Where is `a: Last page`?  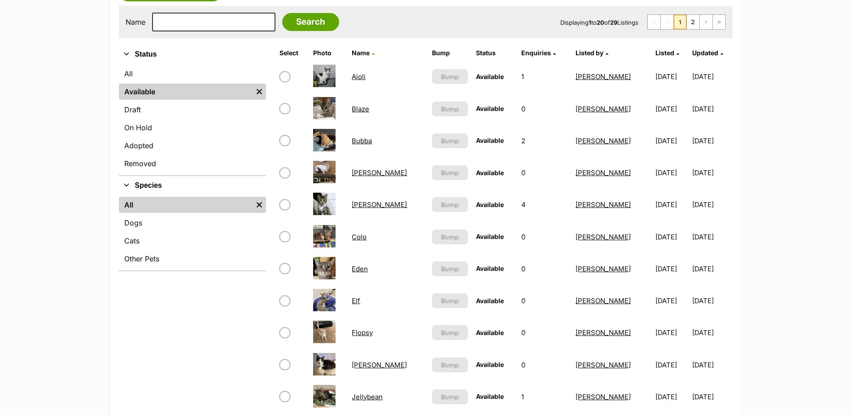
a: Last page is located at coordinates (719, 22).